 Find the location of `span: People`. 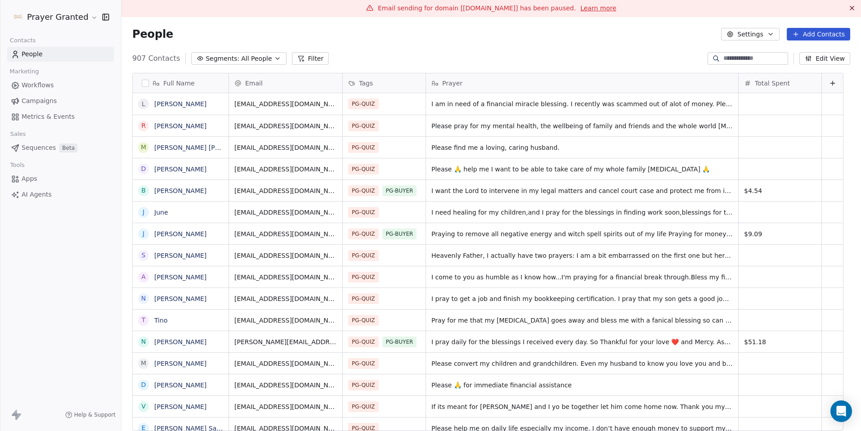

span: People is located at coordinates (32, 54).